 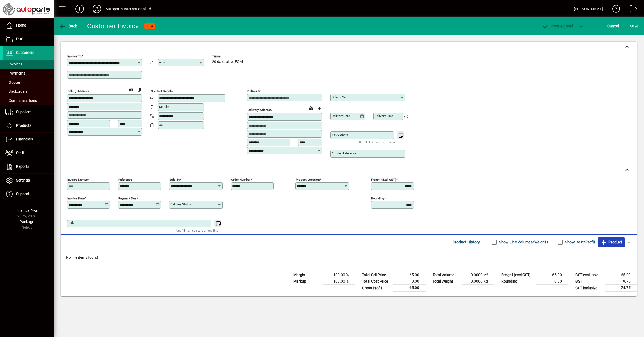 What do you see at coordinates (28, 73) in the screenshot?
I see `a: Payments` at bounding box center [28, 73].